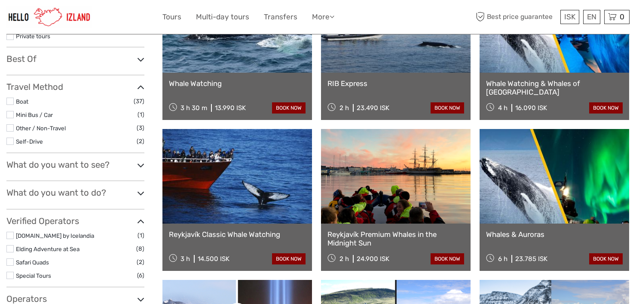 This screenshot has width=636, height=304. Describe the element at coordinates (49, 17) in the screenshot. I see `img: 1270-cead85dc-23af-4572-be81-b346f9cd5751_logo_small.jpg` at that location.